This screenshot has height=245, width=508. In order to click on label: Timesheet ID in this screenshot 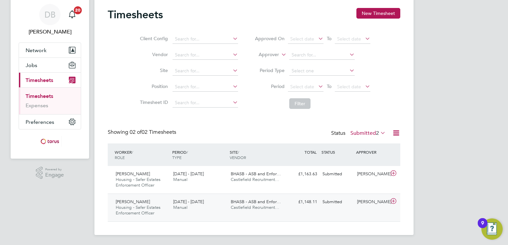, I will do `click(153, 102)`.